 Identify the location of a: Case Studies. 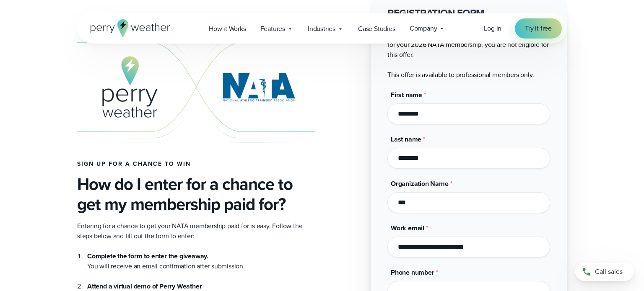
(377, 28).